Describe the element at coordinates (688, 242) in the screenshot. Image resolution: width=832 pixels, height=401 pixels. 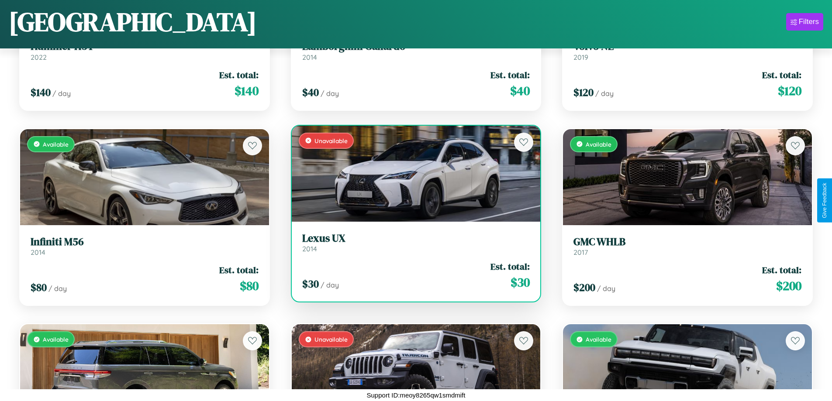
I see `h3: GMC WHLB` at that location.